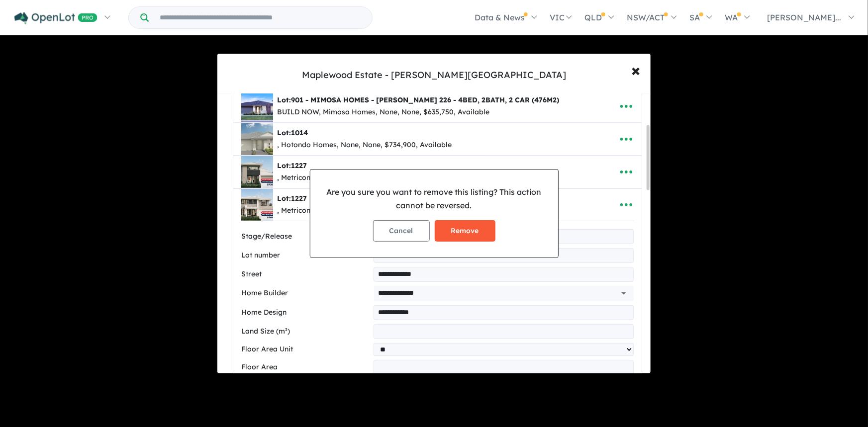 The image size is (868, 427). Describe the element at coordinates (434, 199) in the screenshot. I see `p: Are you sure you want to remove this listing? This action cannot be reversed.` at that location.